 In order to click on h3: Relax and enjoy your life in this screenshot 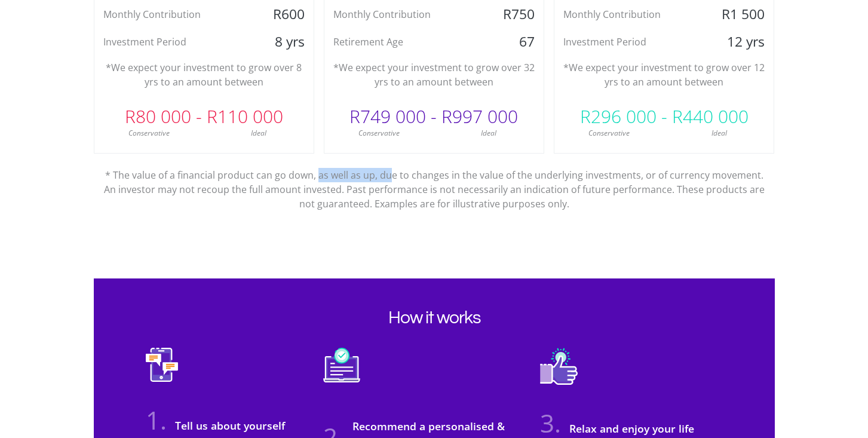, I will do `click(629, 428)`.